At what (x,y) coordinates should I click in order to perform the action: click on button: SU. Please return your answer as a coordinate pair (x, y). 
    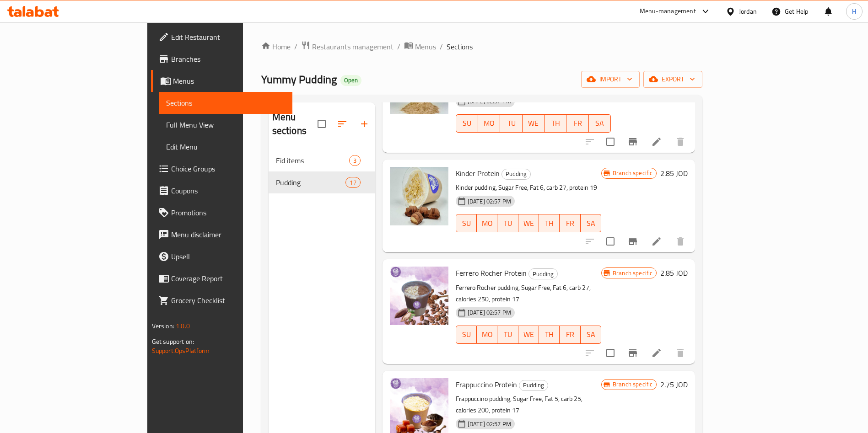
    Looking at the image, I should click on (466, 124).